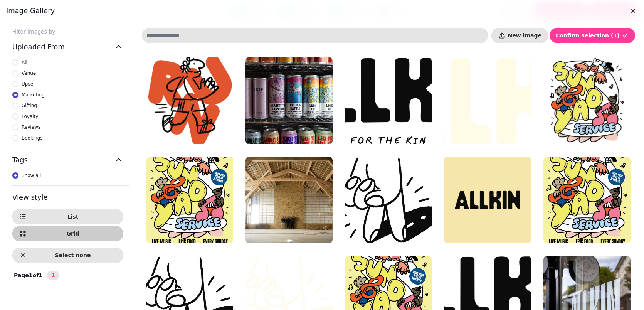 This screenshot has width=644, height=310. What do you see at coordinates (24, 62) in the screenshot?
I see `span: All` at bounding box center [24, 62].